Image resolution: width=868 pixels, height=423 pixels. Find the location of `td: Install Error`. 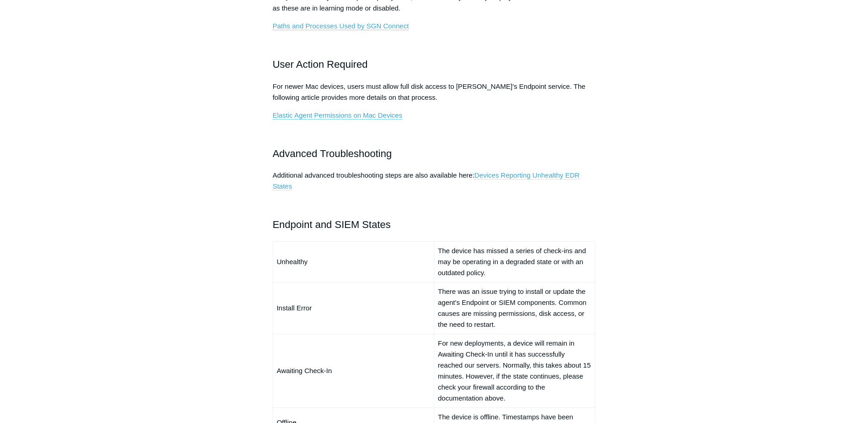

td: Install Error is located at coordinates (353, 308).